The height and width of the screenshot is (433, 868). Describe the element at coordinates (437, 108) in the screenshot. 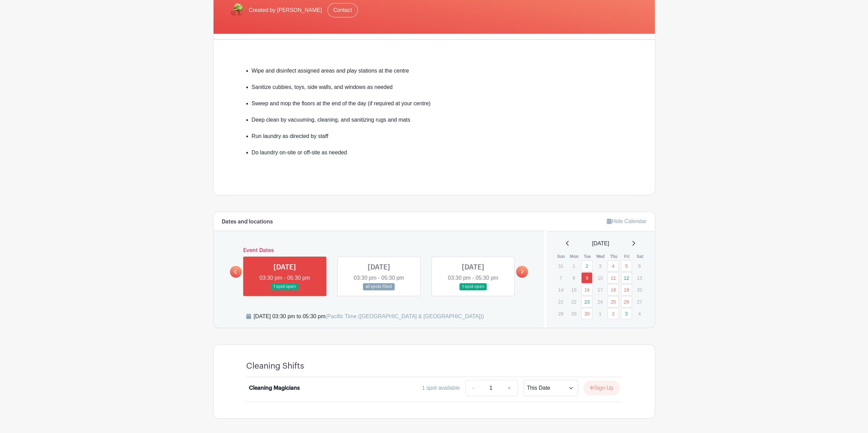

I see `li: Sweep and mop the floors at the end of the day (if required at your centre)` at that location.